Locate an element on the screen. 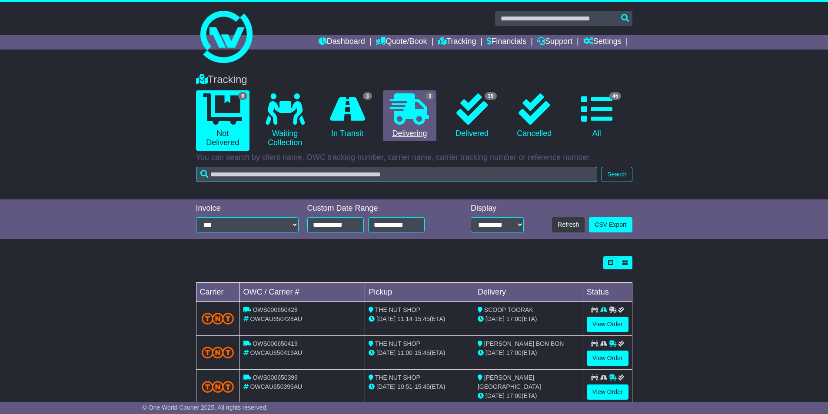 The height and width of the screenshot is (414, 828). a: CSV Export is located at coordinates (610, 225).